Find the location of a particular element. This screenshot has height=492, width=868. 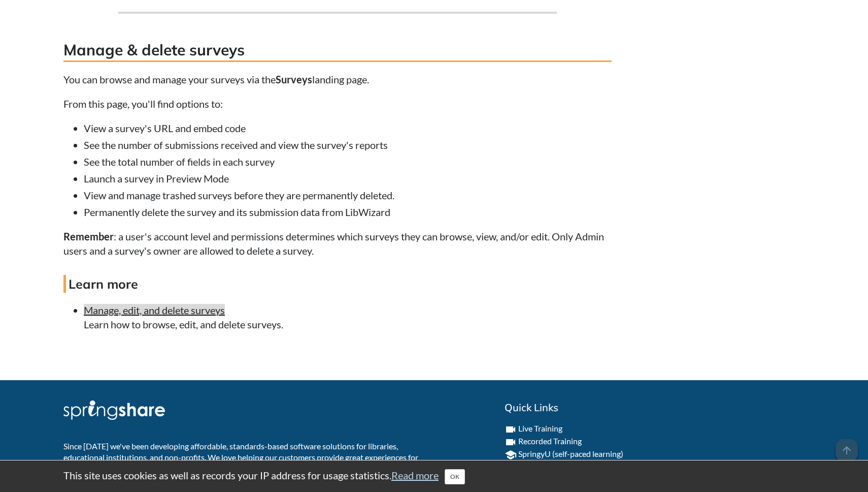

h2: Quick Links is located at coordinates (654, 408).